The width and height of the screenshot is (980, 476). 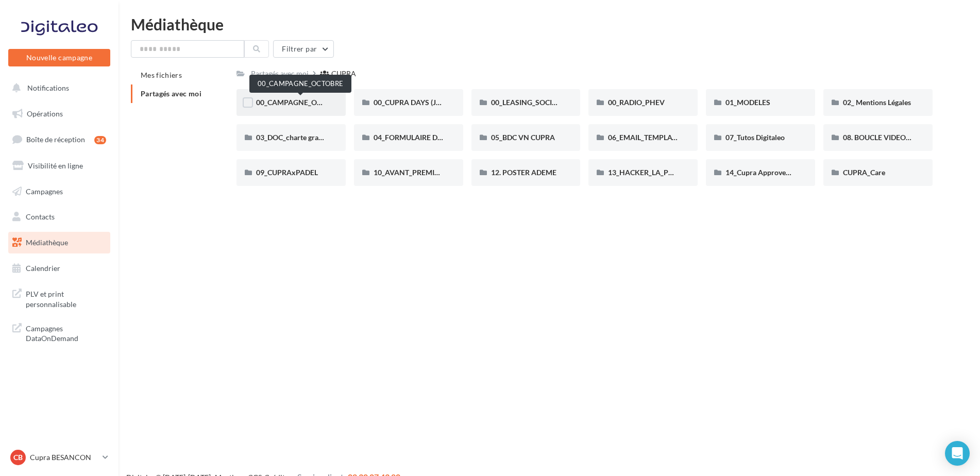 I want to click on span: Contacts, so click(x=40, y=216).